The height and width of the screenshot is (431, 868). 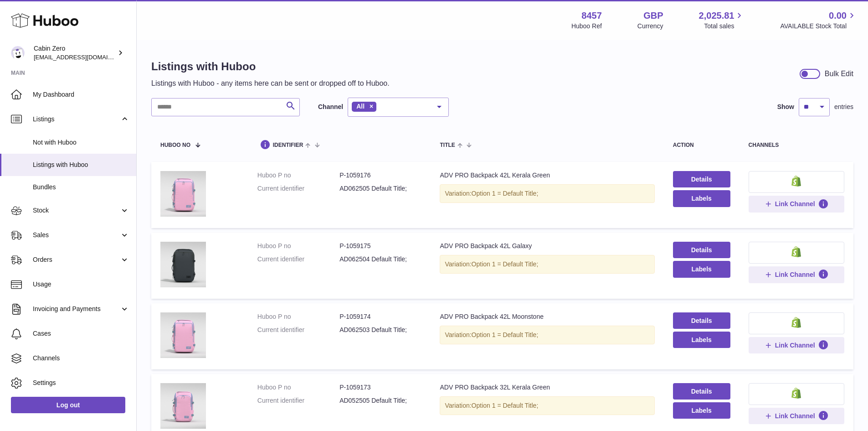 What do you see at coordinates (653, 15) in the screenshot?
I see `strong: GBP` at bounding box center [653, 15].